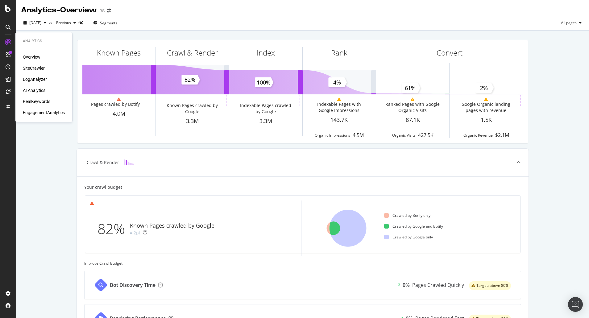 This screenshot has width=589, height=318. Describe the element at coordinates (414, 226) in the screenshot. I see `div: Crawled by Google and Botify` at that location.